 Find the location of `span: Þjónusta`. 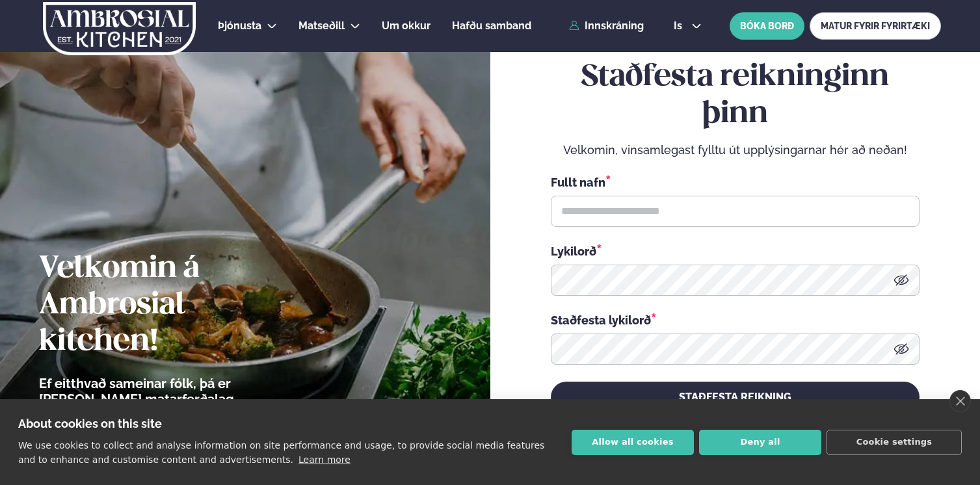

span: Þjónusta is located at coordinates (239, 25).